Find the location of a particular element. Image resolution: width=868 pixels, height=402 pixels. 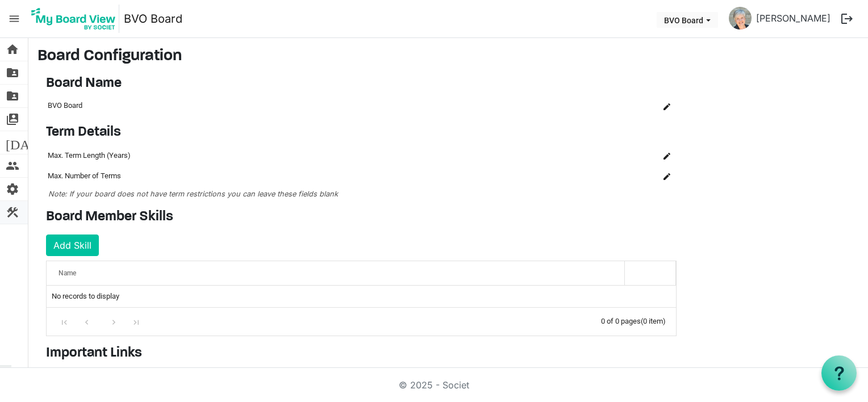

span: construction is located at coordinates (12, 213).